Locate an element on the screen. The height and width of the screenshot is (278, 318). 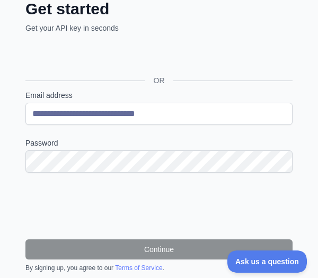
button: Continue is located at coordinates (159, 249).